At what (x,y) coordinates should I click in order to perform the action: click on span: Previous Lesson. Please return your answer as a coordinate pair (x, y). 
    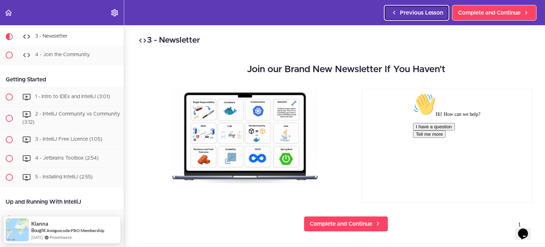
    Looking at the image, I should click on (421, 13).